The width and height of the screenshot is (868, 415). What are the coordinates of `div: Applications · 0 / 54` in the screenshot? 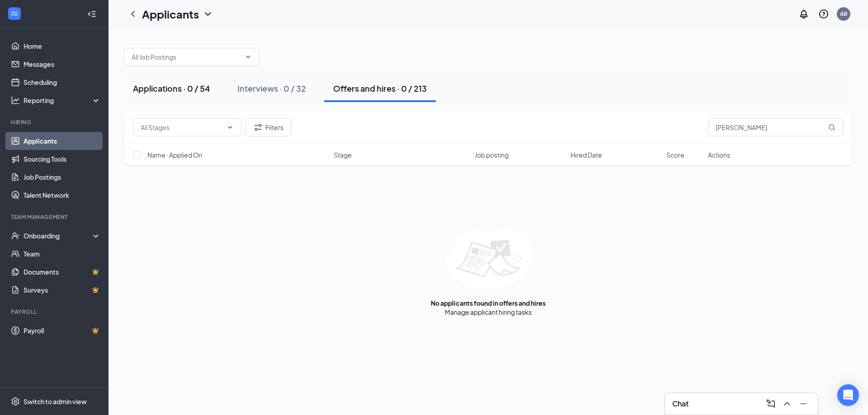 It's located at (171, 88).